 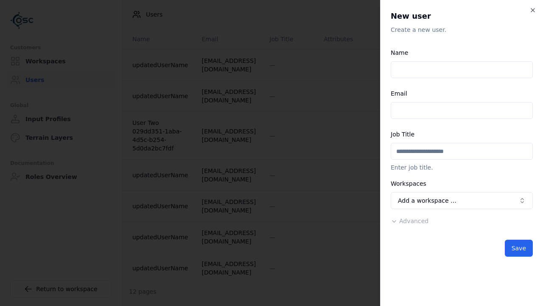 I want to click on p: Create a new user., so click(x=462, y=30).